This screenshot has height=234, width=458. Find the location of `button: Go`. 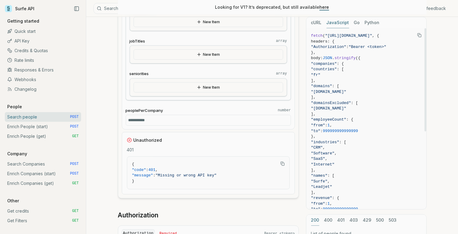

button: Go is located at coordinates (357, 23).